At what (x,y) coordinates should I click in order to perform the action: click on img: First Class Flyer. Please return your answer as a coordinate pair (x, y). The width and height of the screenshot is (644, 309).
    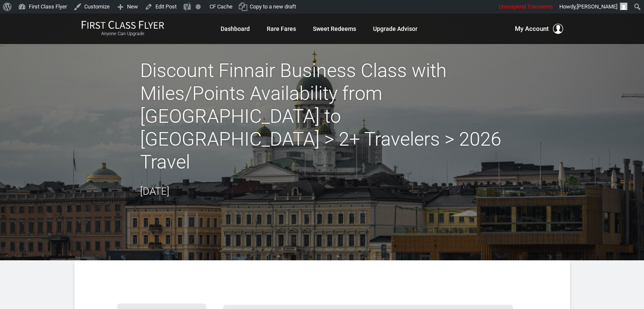
    Looking at the image, I should click on (123, 24).